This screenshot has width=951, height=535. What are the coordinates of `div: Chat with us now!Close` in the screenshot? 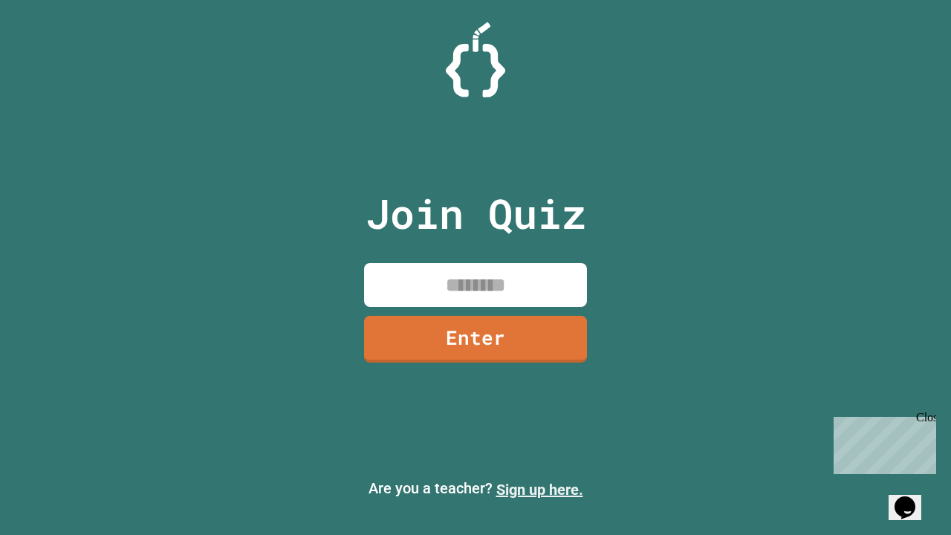 It's located at (54, 50).